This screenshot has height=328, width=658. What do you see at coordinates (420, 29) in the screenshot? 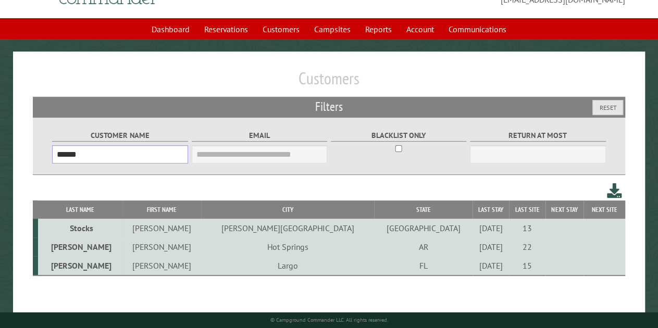
I see `a: Account` at bounding box center [420, 29].